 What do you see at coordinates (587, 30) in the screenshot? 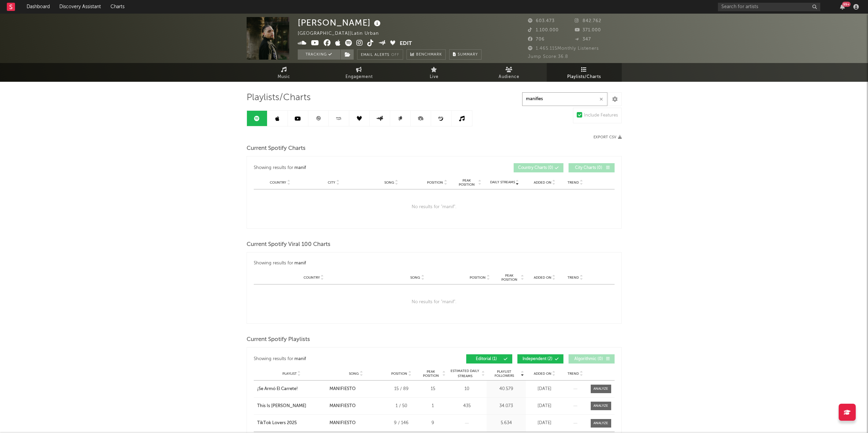
I see `span: 371.000` at bounding box center [587, 30].